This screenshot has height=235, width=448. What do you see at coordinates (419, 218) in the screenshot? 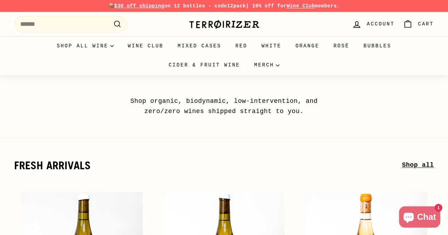
I see `inbox-online-store-chat: Shopify online store chat` at bounding box center [419, 218].